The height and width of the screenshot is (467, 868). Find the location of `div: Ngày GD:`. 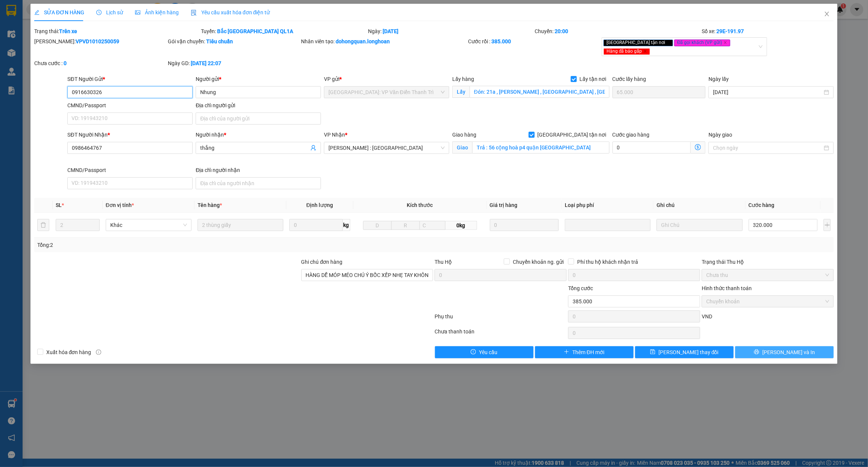

div: Ngày GD: is located at coordinates (234, 64).